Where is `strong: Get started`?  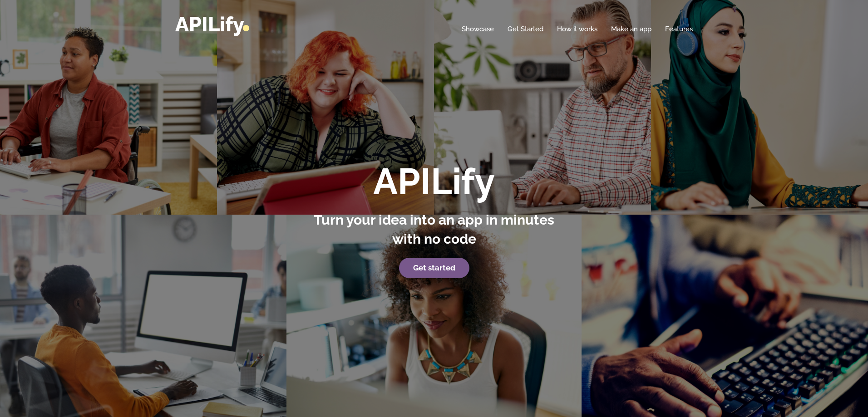
strong: Get started is located at coordinates (434, 267).